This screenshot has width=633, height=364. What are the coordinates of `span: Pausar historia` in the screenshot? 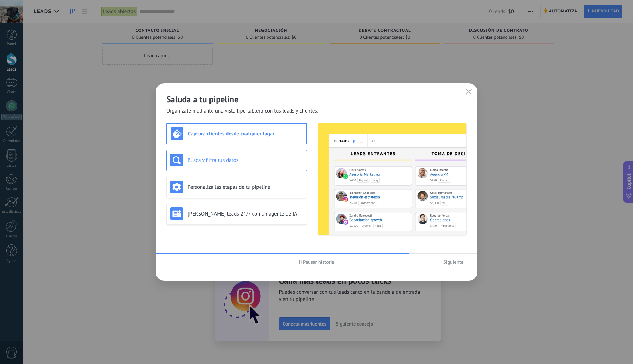 It's located at (319, 262).